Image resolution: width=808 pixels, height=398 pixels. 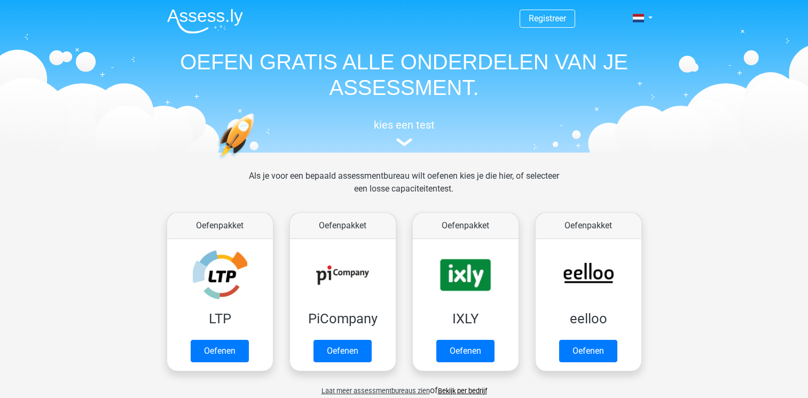 What do you see at coordinates (256, 161) in the screenshot?
I see `img: oefenen` at bounding box center [256, 161].